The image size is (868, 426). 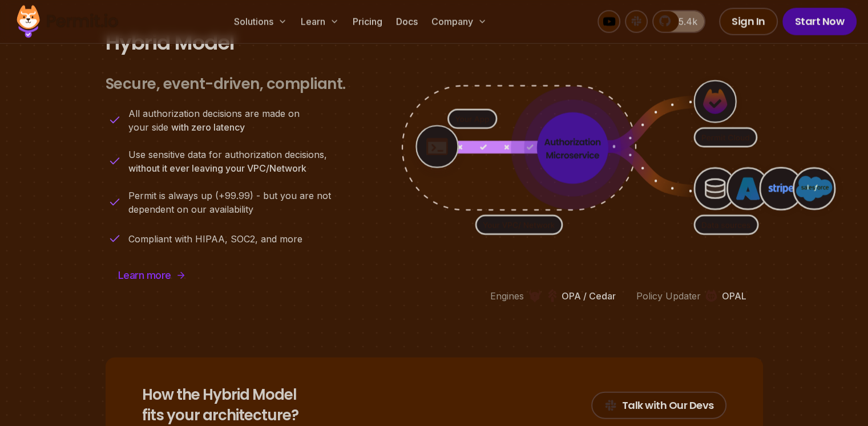 I want to click on span: 5.4k, so click(x=684, y=21).